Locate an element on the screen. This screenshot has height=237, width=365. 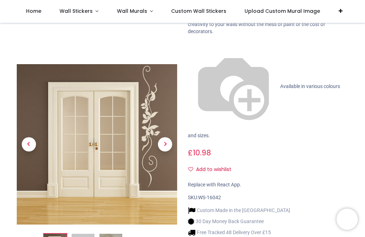
i: Add to wishlist is located at coordinates (191, 169).